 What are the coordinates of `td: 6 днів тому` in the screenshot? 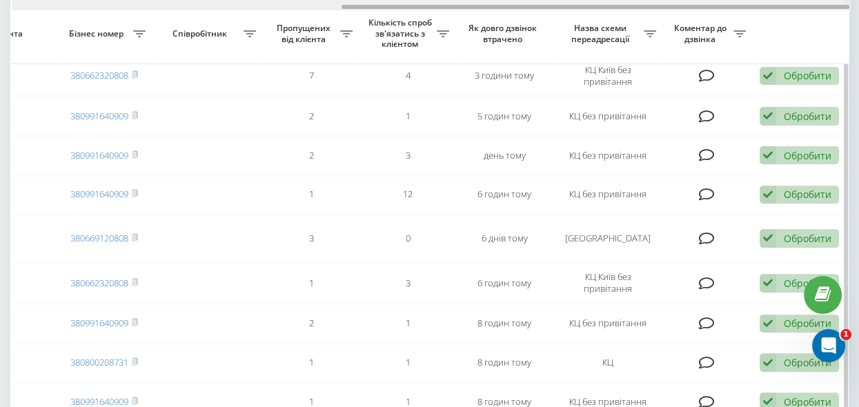 It's located at (504, 238).